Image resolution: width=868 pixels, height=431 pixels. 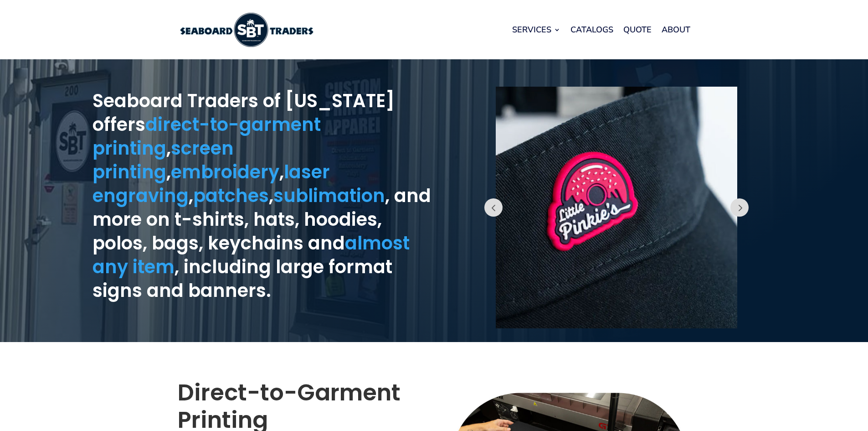 What do you see at coordinates (617, 207) in the screenshot?
I see `img: custom visor patch` at bounding box center [617, 207].